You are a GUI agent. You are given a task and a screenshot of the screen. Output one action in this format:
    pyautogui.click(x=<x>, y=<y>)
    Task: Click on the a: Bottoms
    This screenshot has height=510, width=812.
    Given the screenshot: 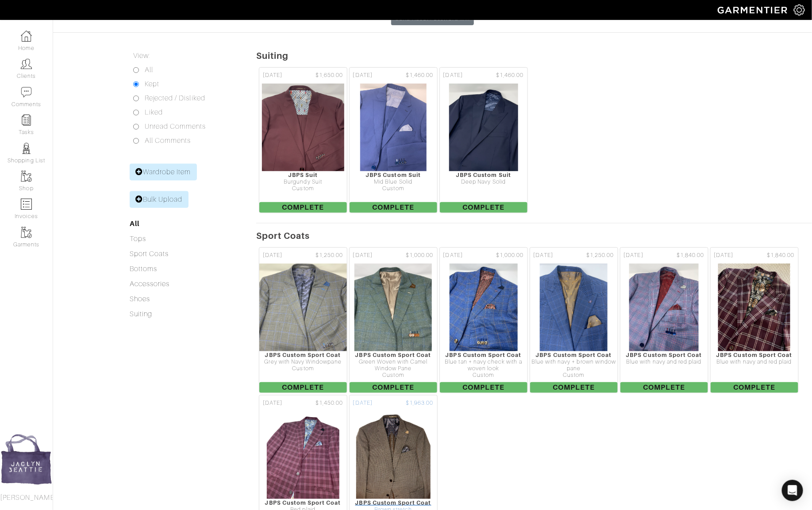 What is the action you would take?
    pyautogui.click(x=143, y=269)
    